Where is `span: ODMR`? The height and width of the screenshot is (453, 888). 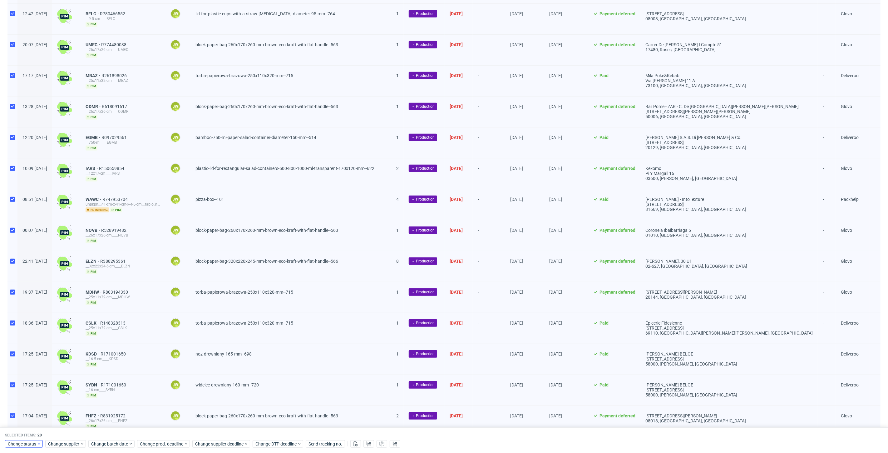 span: ODMR is located at coordinates (94, 106).